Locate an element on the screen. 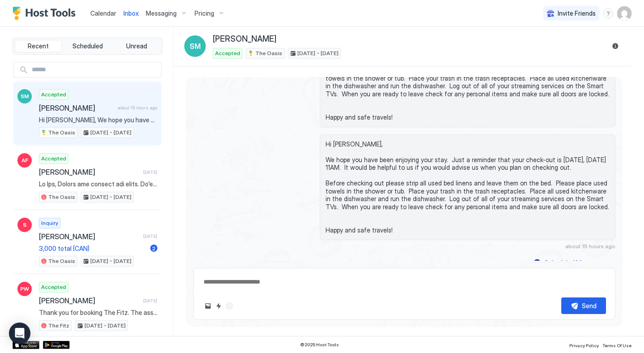  div: User profile is located at coordinates (625, 13).